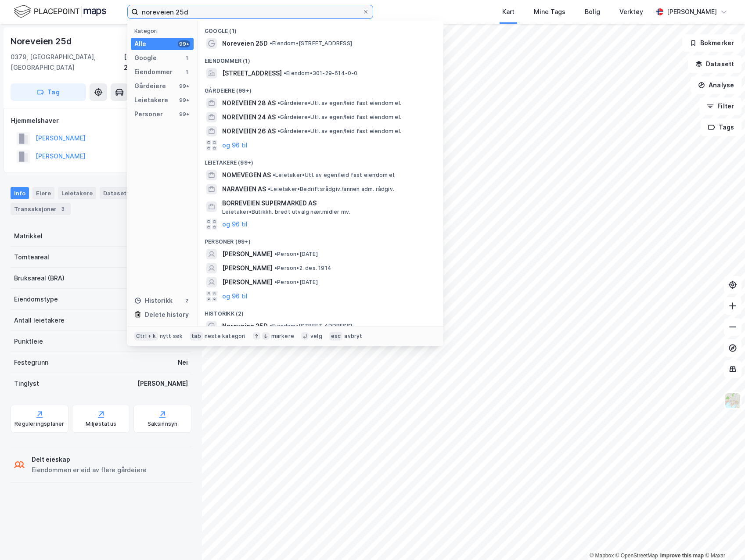 The image size is (745, 560). What do you see at coordinates (197, 336) in the screenshot?
I see `div: tab` at bounding box center [197, 336].